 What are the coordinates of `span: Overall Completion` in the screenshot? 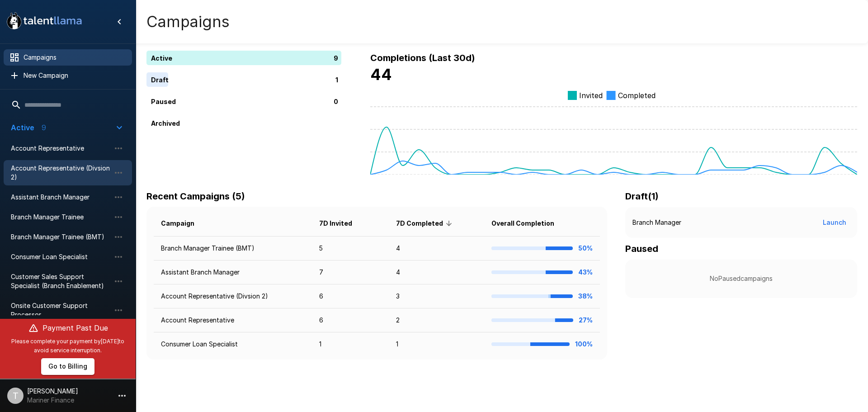 It's located at (528, 223).